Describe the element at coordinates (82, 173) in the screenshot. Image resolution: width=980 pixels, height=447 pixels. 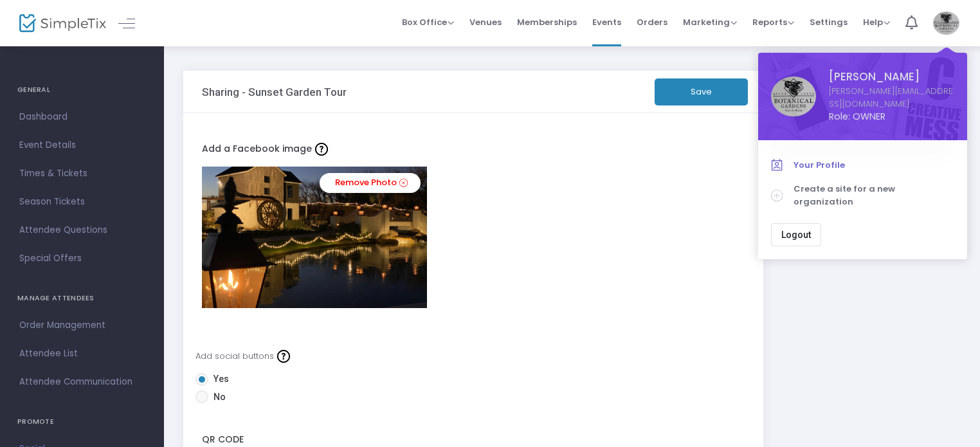
I see `span: Times & Tickets` at that location.